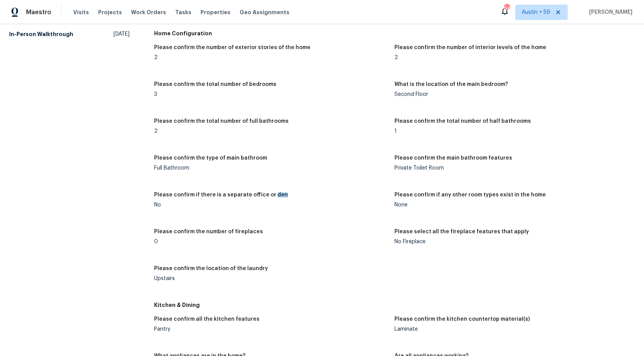 The image size is (644, 356). Describe the element at coordinates (470, 195) in the screenshot. I see `h5: Please confirm if any other room types exist in the home` at that location.